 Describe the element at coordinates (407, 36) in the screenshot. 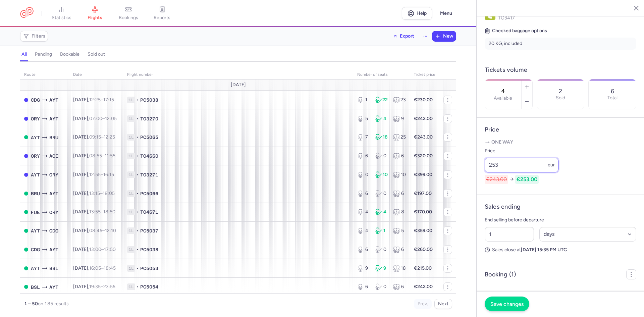

I see `span: Export` at that location.